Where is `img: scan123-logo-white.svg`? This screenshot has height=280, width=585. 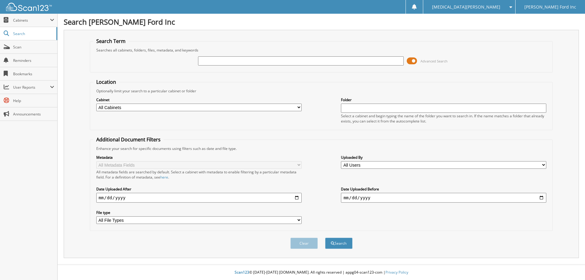
img: scan123-logo-white.svg is located at coordinates (29, 7).